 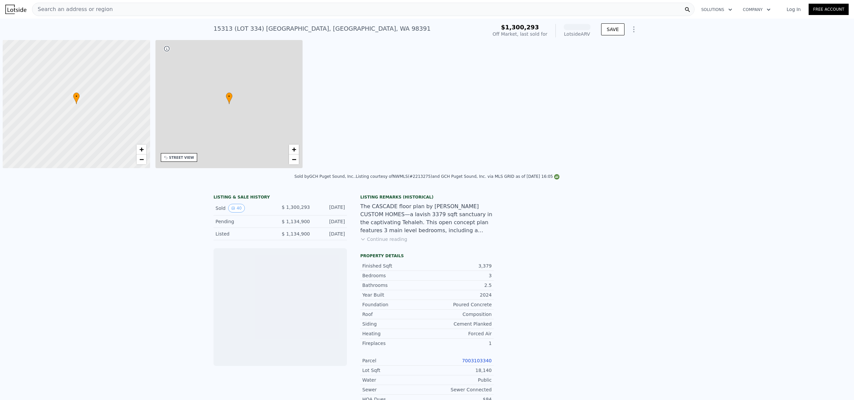 What do you see at coordinates (577, 34) in the screenshot?
I see `div: Lotside ARV` at bounding box center [577, 34].